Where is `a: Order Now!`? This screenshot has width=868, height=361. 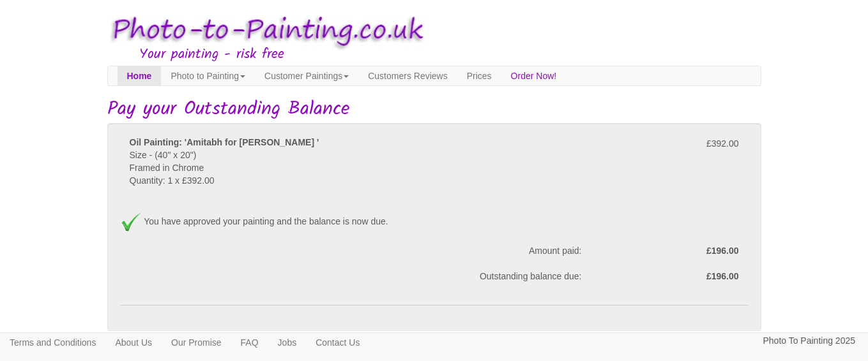 a: Order Now! is located at coordinates (534, 76).